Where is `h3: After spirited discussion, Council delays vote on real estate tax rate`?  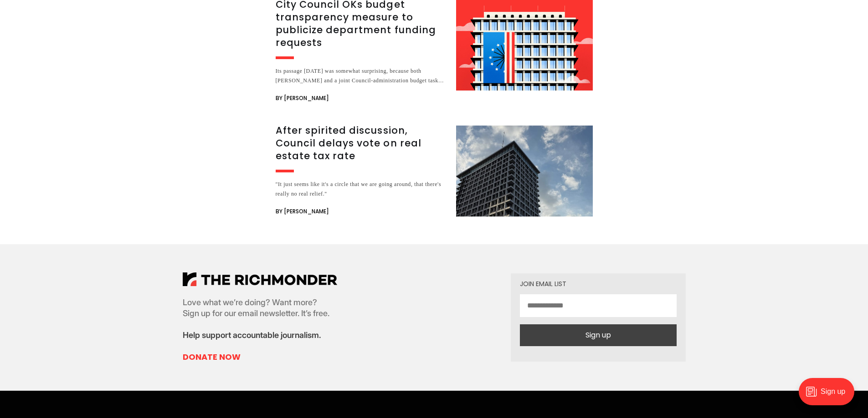
h3: After spirited discussion, Council delays vote on real estate tax rate is located at coordinates (360, 143).